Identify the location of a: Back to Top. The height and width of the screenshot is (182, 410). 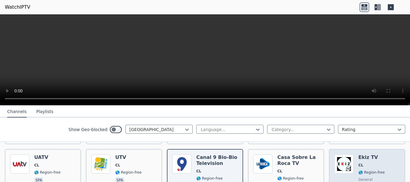
(21, 10).